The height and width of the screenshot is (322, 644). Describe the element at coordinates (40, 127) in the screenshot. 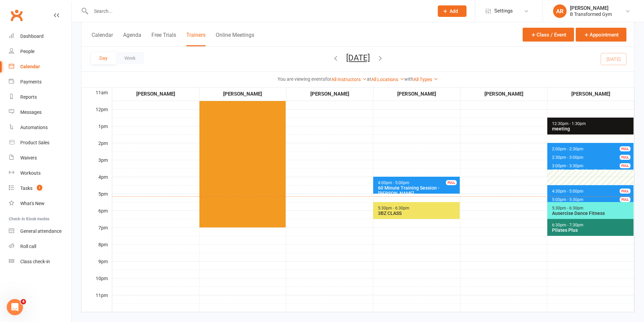

I see `a: Automations` at that location.